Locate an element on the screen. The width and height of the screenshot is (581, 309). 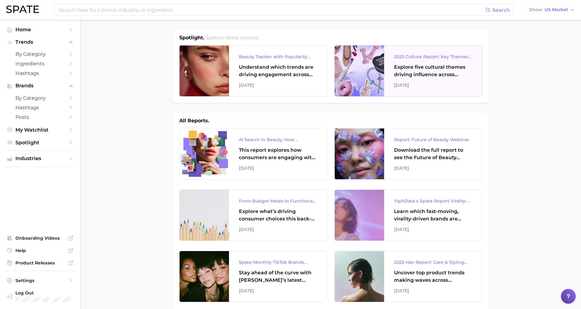
span: Search is located at coordinates (501, 10).